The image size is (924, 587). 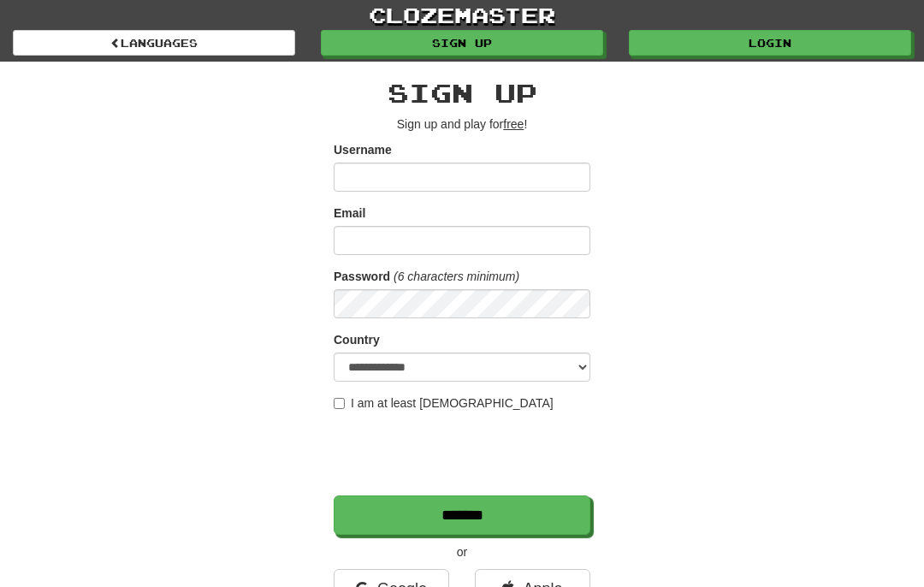 What do you see at coordinates (363, 150) in the screenshot?
I see `label: Username` at bounding box center [363, 150].